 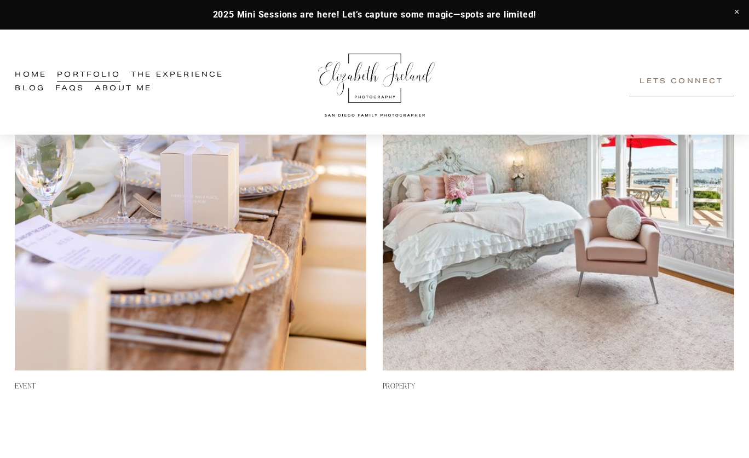 What do you see at coordinates (558, 386) in the screenshot?
I see `h3: PROPERTY` at bounding box center [558, 386].